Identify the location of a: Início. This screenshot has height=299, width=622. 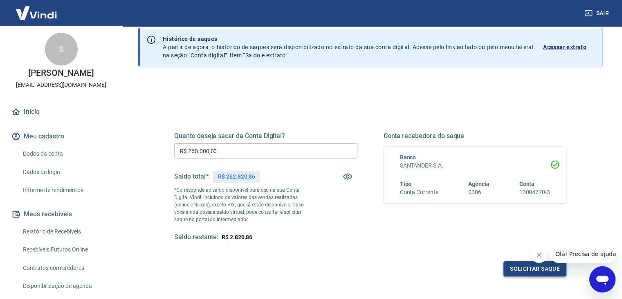
(61, 112).